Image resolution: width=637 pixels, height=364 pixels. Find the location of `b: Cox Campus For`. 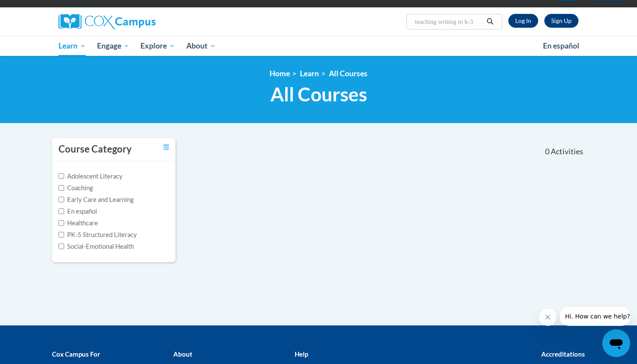

b: Cox Campus For is located at coordinates (76, 354).